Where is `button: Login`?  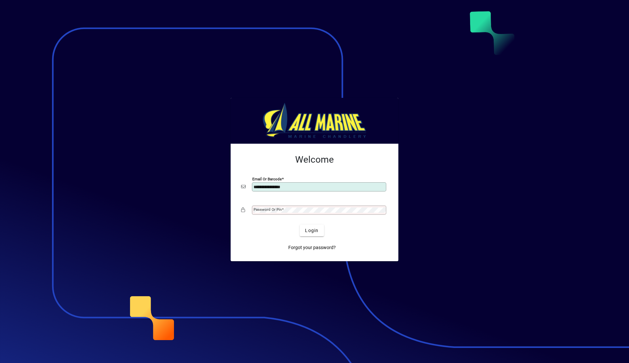 button: Login is located at coordinates (312, 231).